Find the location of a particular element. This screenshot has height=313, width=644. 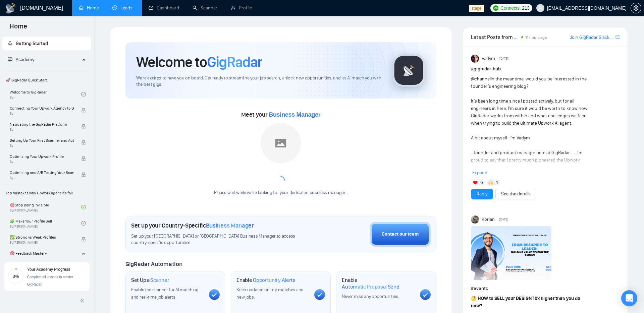

span: Korlan is located at coordinates (488, 220).